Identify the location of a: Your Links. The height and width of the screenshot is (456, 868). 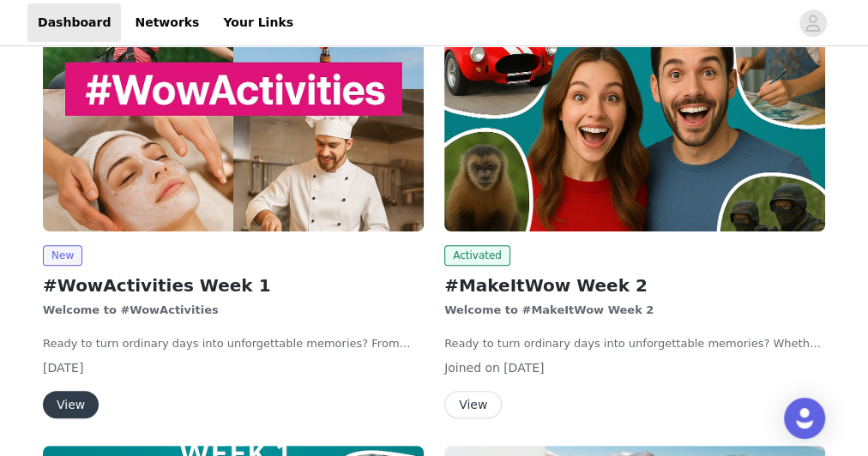
(258, 22).